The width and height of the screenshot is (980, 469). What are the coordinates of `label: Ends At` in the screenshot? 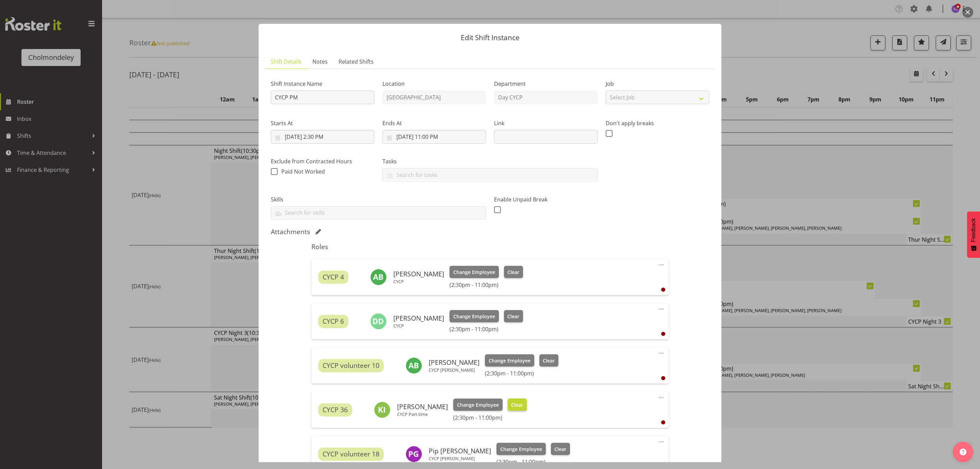 It's located at (434, 123).